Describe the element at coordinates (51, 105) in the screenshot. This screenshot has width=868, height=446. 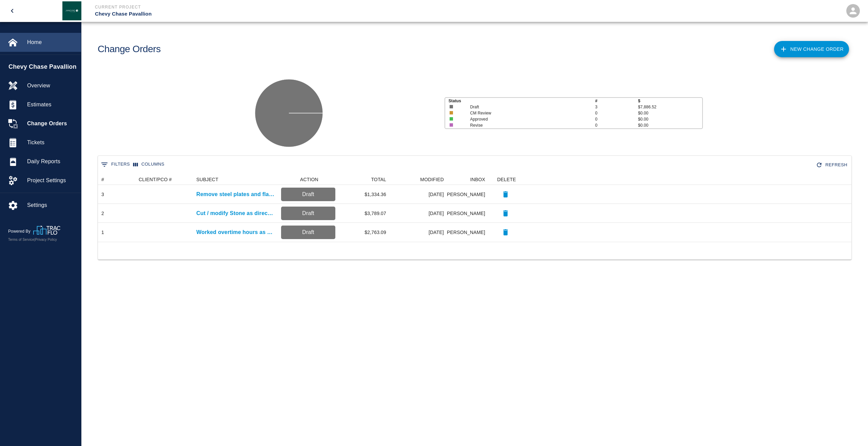
I see `span: Estimates` at that location.